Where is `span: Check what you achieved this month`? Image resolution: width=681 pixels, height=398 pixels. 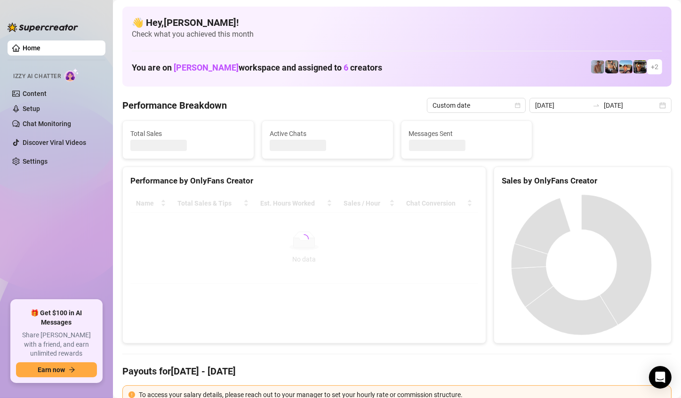
span: Check what you achieved this month is located at coordinates (397, 34).